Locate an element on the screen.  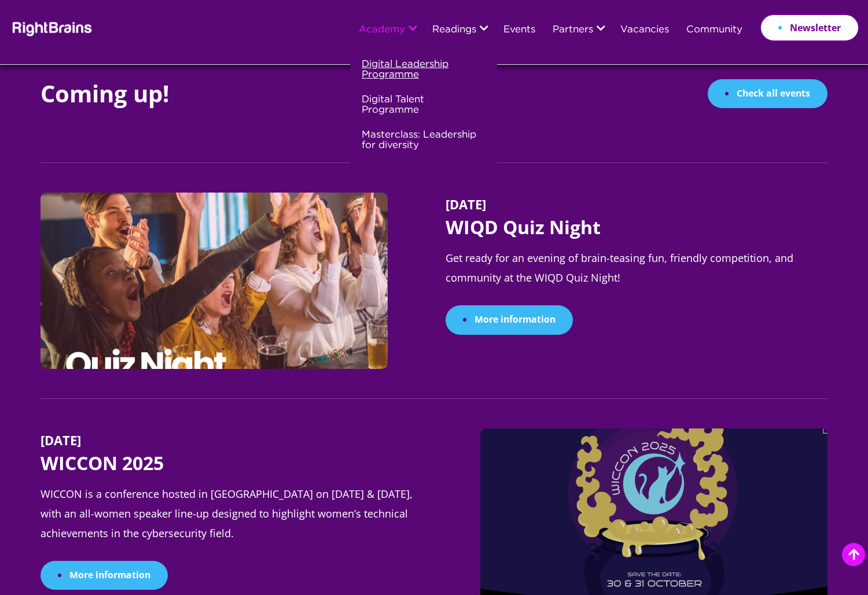
a: Digital Talent Programme is located at coordinates (422, 110).